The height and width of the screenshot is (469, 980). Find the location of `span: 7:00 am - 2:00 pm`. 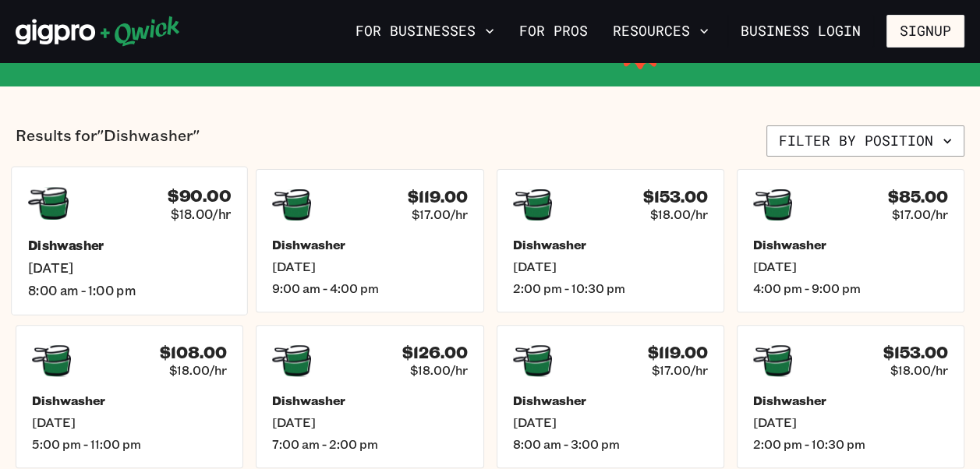

span: 7:00 am - 2:00 pm is located at coordinates (370, 444).